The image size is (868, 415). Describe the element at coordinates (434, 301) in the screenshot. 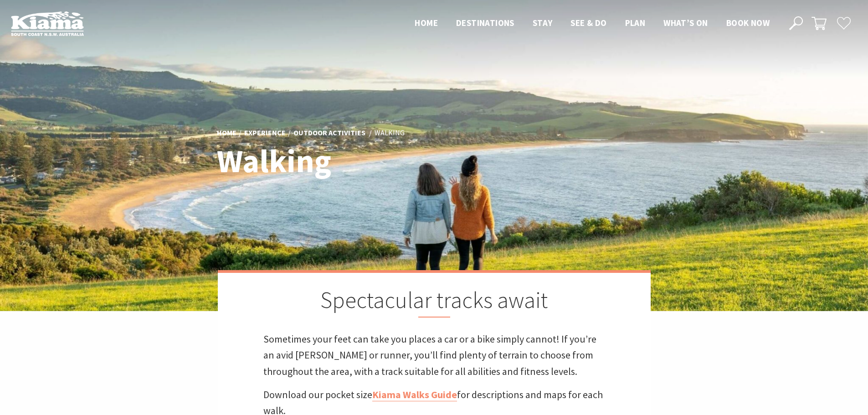

I see `h2: Spectacular tracks await` at that location.